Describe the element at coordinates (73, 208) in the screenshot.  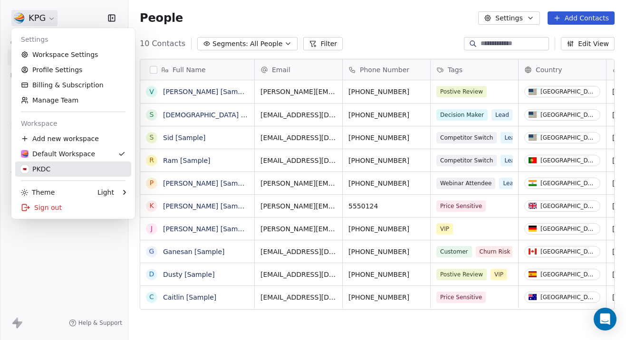
I see `div: Sign out` at that location.